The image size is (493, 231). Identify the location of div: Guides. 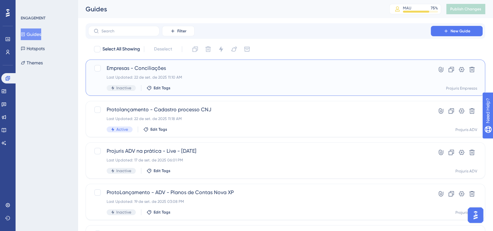
(229, 9).